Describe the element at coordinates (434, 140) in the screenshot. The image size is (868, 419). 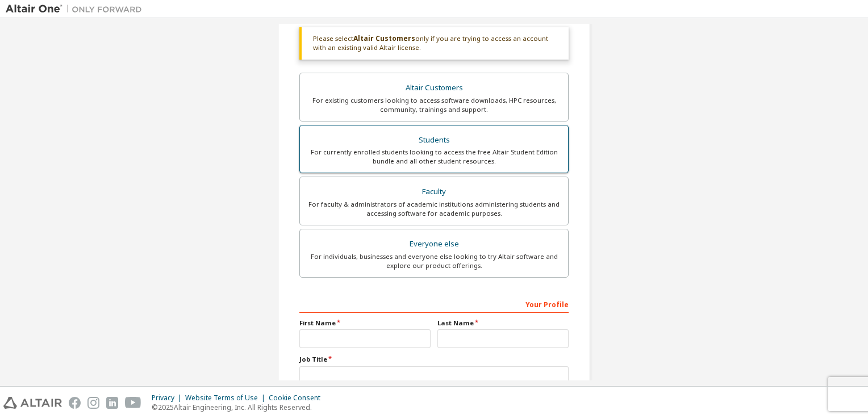
I see `div: Students` at that location.